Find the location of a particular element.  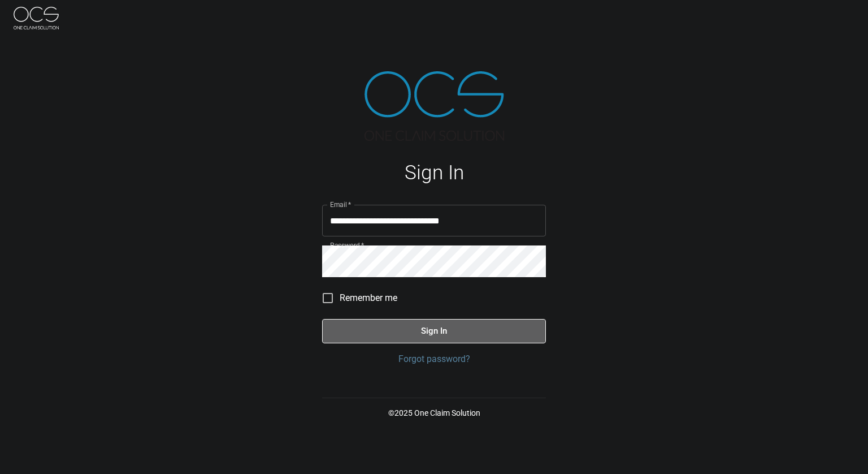

label: Password is located at coordinates (347, 245).